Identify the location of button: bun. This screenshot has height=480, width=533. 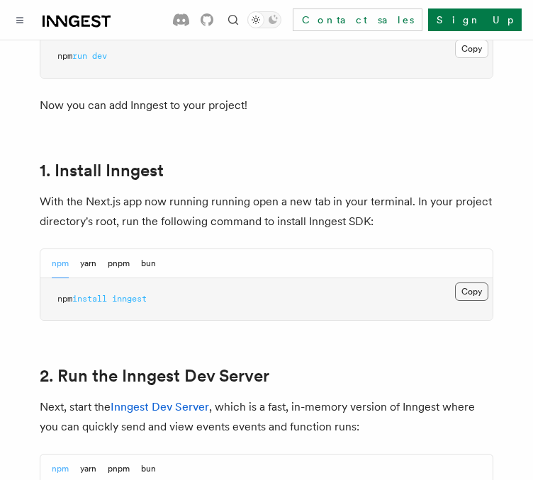
(148, 263).